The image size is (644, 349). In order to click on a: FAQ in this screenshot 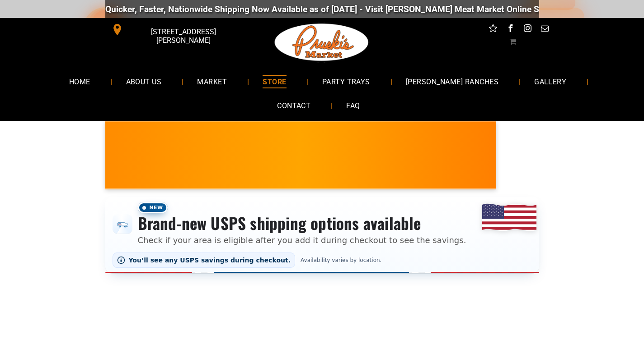, I will do `click(352, 106)`.